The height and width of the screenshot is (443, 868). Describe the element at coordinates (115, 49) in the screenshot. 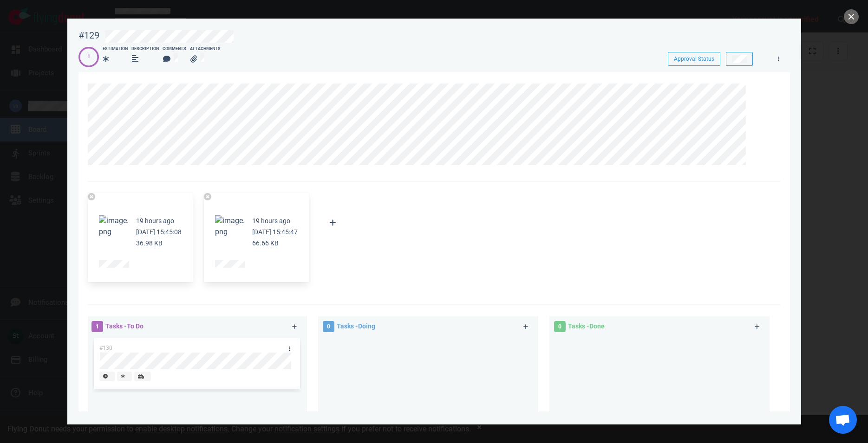

I see `div: Estimation` at that location.